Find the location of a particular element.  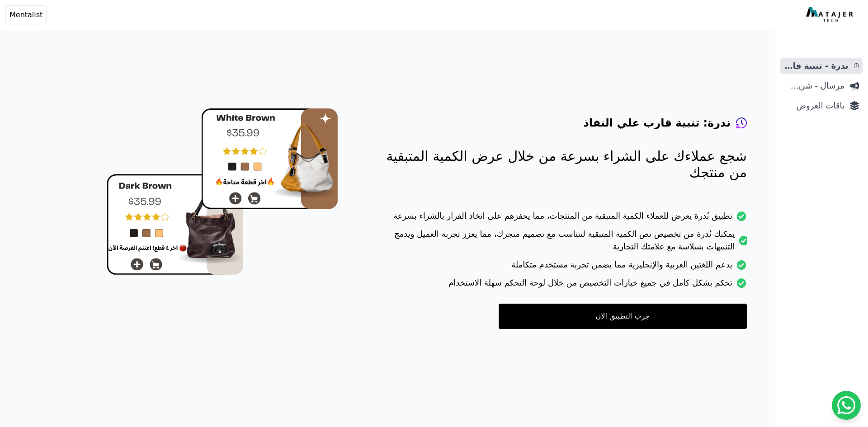

h4: ندرة: تنبية قارب علي النفاذ is located at coordinates (657, 123).